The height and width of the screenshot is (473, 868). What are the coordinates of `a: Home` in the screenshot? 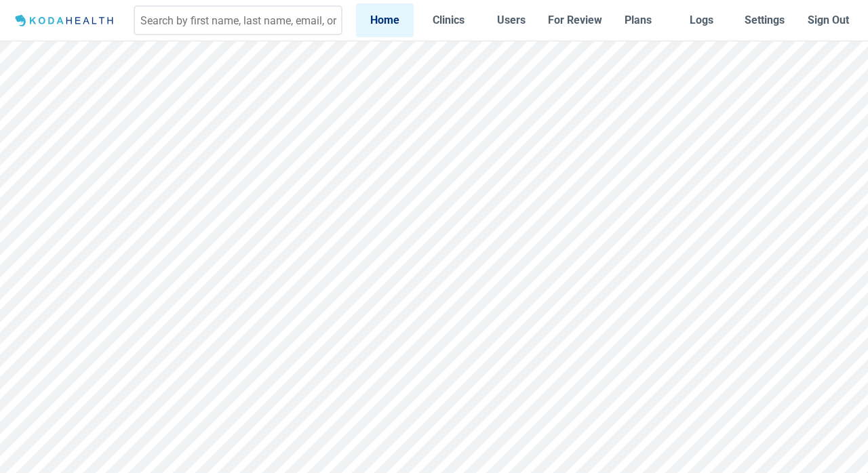 It's located at (385, 20).